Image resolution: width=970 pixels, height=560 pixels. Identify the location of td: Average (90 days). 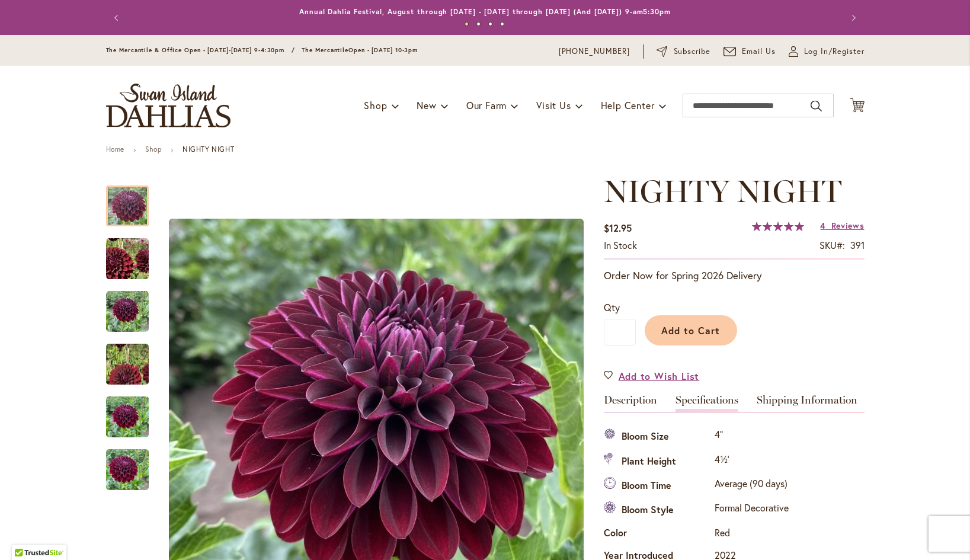
(751, 486).